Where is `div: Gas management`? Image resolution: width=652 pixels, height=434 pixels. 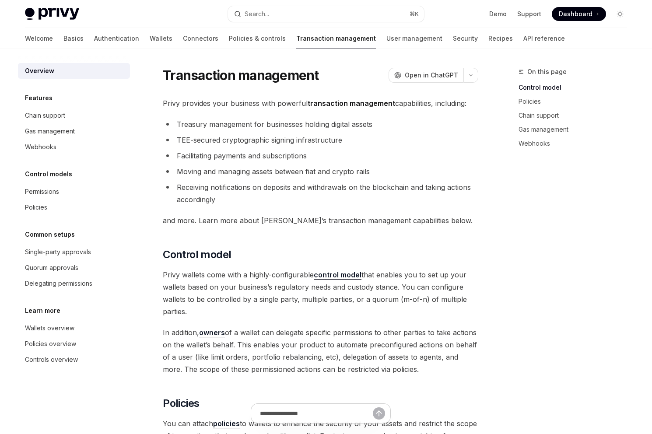 div: Gas management is located at coordinates (50, 131).